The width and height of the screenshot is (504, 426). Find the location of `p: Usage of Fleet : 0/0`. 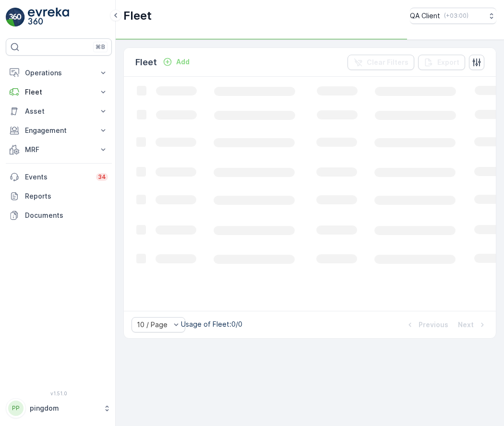

p: Usage of Fleet : 0/0 is located at coordinates (212, 324).